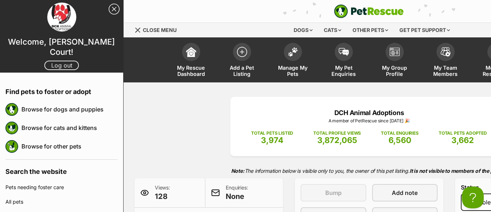  I want to click on img: profile image, so click(62, 17).